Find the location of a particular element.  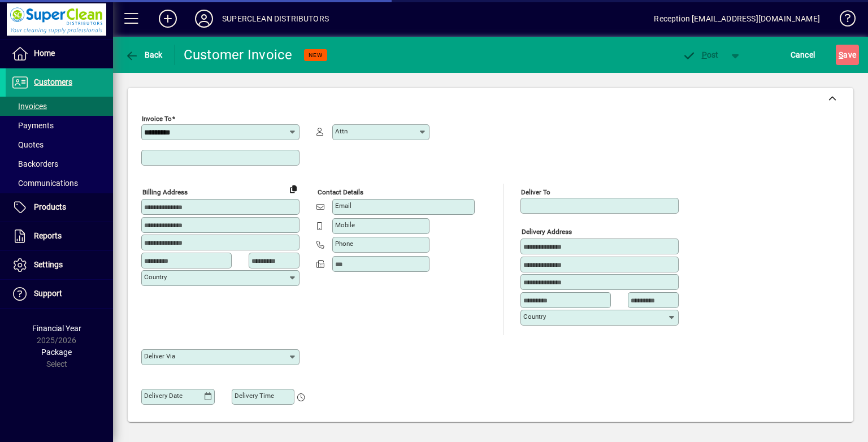

button: Add is located at coordinates (168, 19).